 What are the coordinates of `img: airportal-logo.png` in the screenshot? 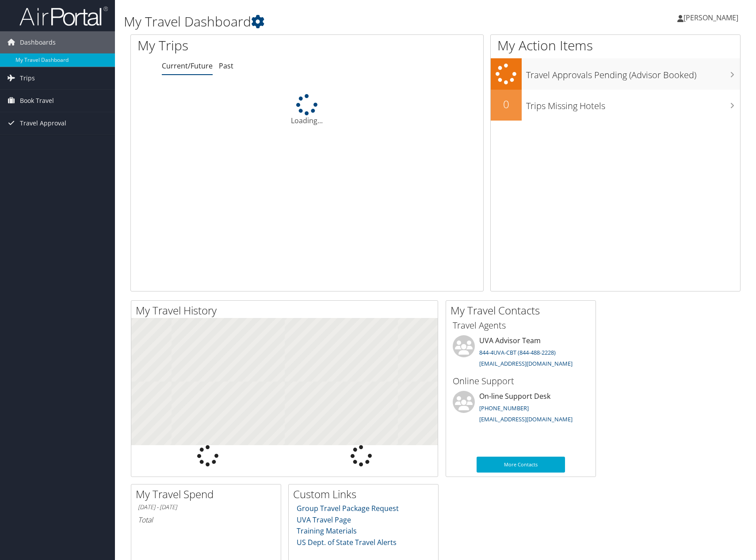 It's located at (64, 16).